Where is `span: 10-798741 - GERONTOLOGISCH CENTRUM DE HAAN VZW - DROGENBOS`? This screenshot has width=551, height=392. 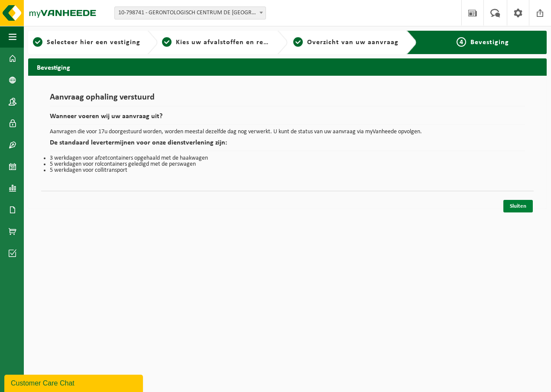
span: 10-798741 - GERONTOLOGISCH CENTRUM DE HAAN VZW - DROGENBOS is located at coordinates (190, 13).